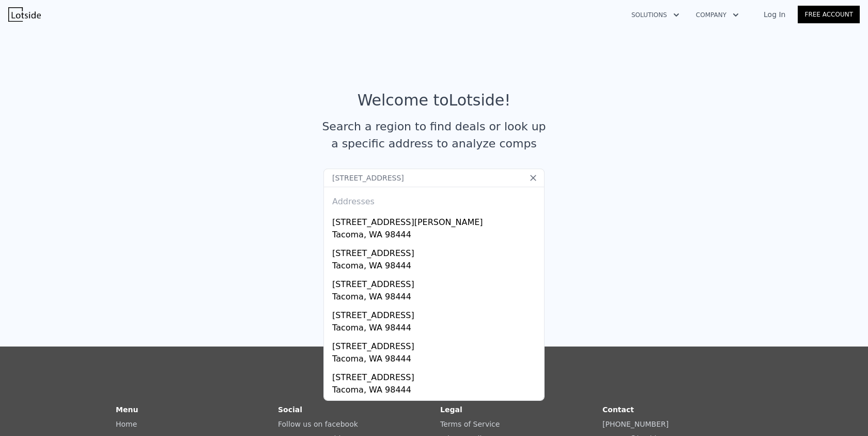 This screenshot has height=436, width=868. I want to click on strong: Legal, so click(451, 410).